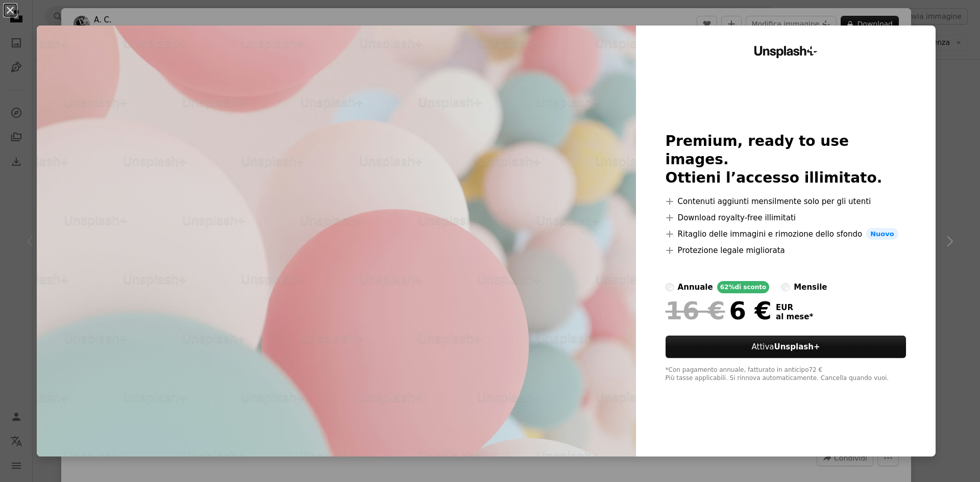 The image size is (980, 482). Describe the element at coordinates (794, 308) in the screenshot. I see `span: EUR` at that location.